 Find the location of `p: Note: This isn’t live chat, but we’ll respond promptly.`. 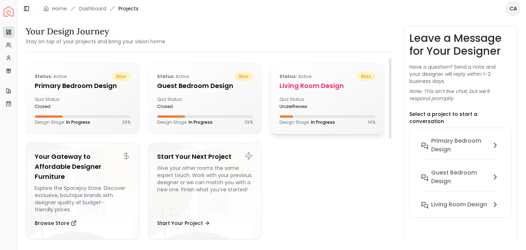

p: Note: This isn’t live chat, but we’ll respond promptly. is located at coordinates (461, 95).